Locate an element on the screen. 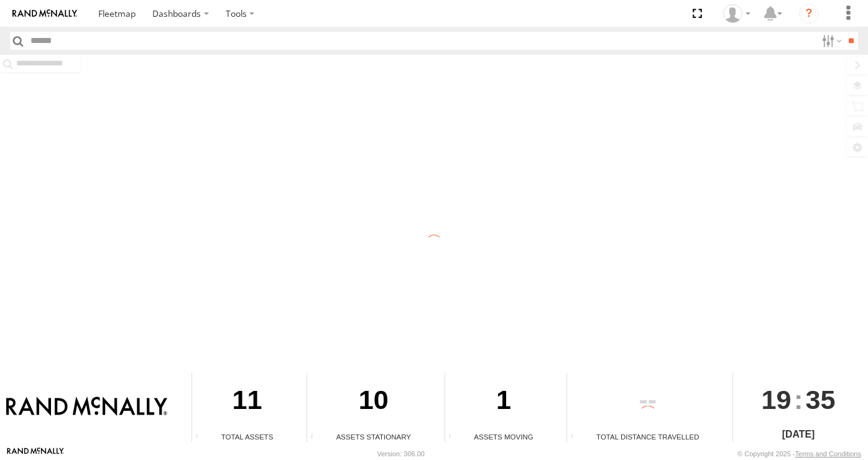  div: Total number of assets current stationary. is located at coordinates (316, 437).